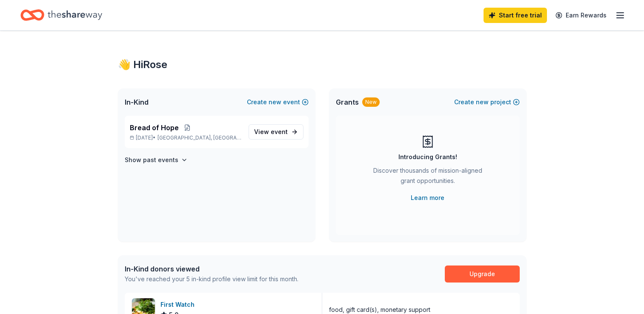 The image size is (644, 314). Describe the element at coordinates (271, 132) in the screenshot. I see `span: View` at that location.